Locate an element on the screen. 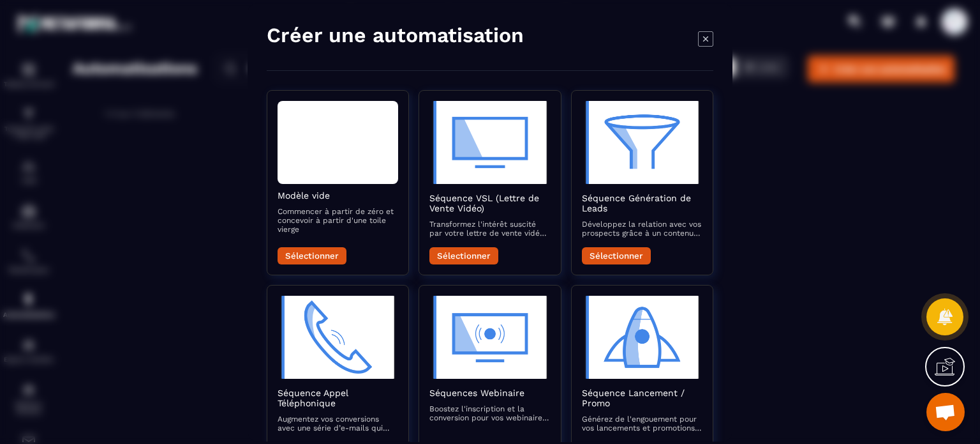  p: Développez la relation avec vos prospects grâce à un contenu attractif qui les accompagne vers la... is located at coordinates (642, 229).